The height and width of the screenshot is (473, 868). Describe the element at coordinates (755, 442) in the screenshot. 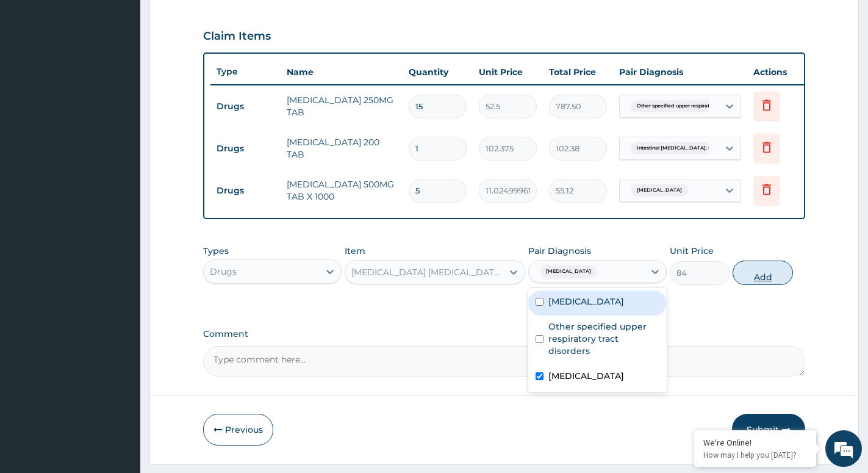

I see `div: We're Online!` at that location.